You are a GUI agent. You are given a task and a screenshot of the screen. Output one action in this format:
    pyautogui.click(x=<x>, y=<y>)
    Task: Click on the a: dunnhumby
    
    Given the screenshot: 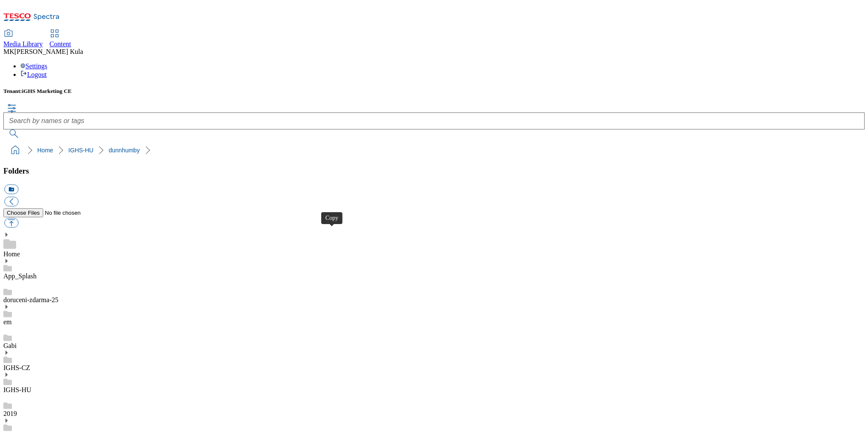 What is the action you would take?
    pyautogui.click(x=124, y=150)
    